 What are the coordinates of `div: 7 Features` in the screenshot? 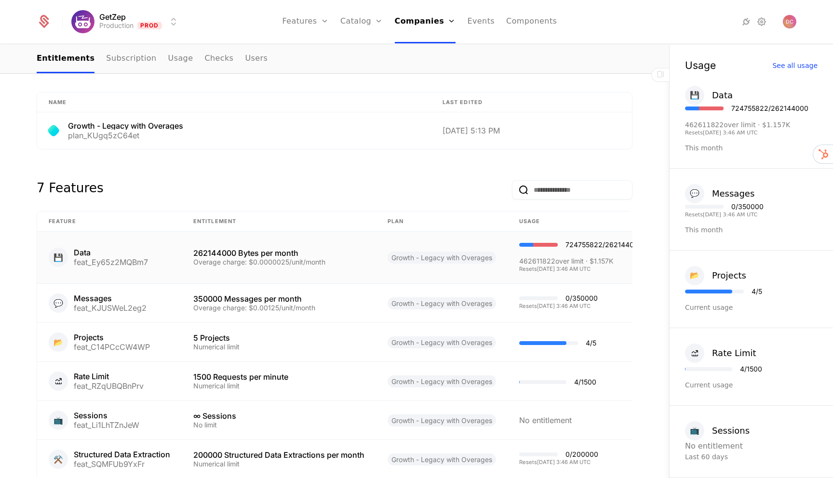 It's located at (70, 190).